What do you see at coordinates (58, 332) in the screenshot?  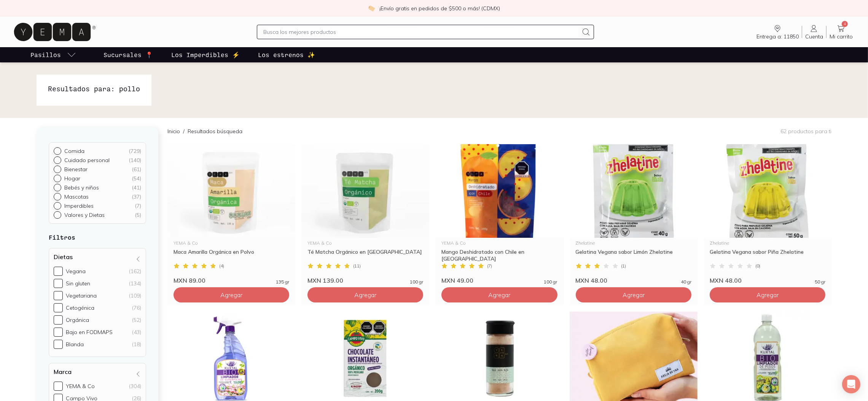 I see `input: Bajo en FODMAPS(43)` at bounding box center [58, 332].